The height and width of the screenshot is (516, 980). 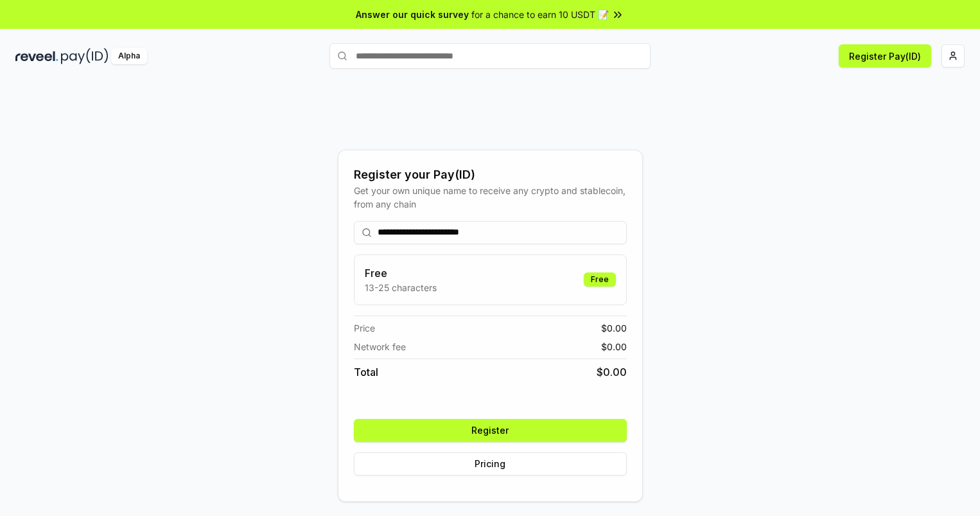 I want to click on img: pay_id, so click(x=85, y=56).